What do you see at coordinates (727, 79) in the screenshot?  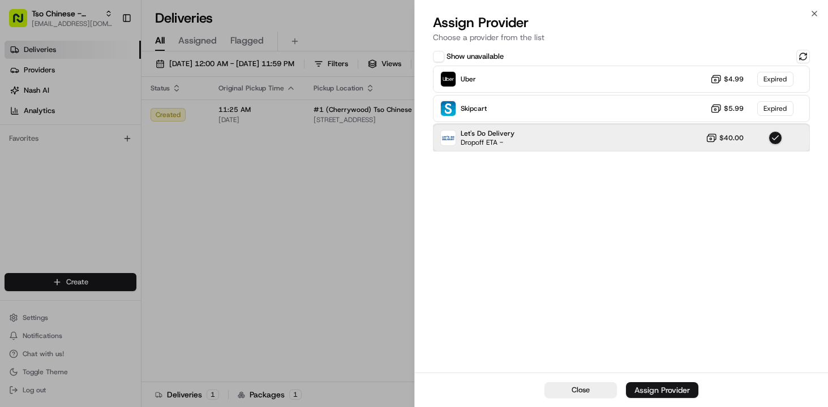 I see `button: $4.99` at bounding box center [727, 79].